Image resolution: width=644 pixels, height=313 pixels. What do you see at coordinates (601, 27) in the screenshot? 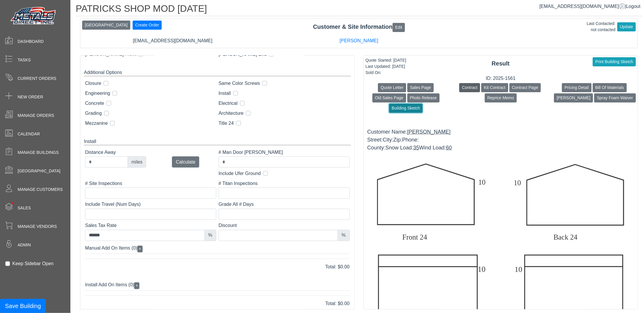
I see `div: Last Contacted: not contacted` at bounding box center [601, 27].